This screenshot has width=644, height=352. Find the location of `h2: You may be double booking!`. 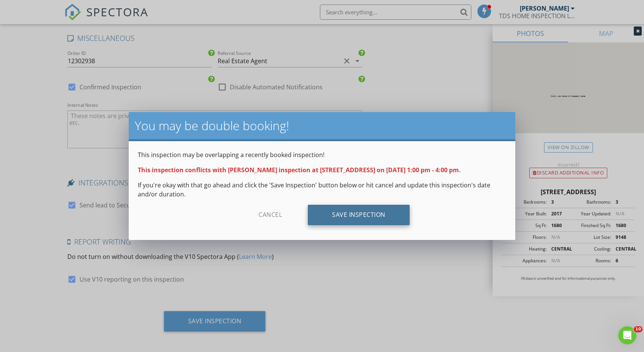

h2: You may be double booking! is located at coordinates (322, 126).